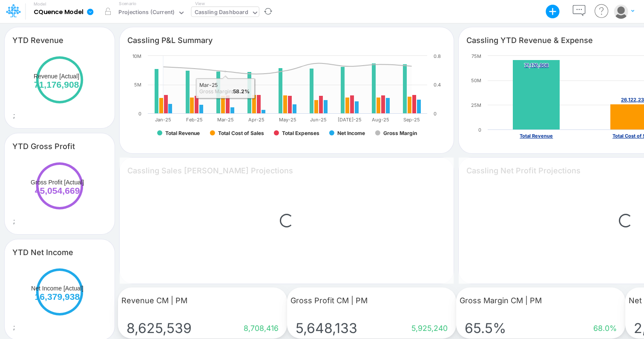 The image size is (644, 339). What do you see at coordinates (536, 65) in the screenshot?
I see `tspan: 71,176,908` at bounding box center [536, 65].